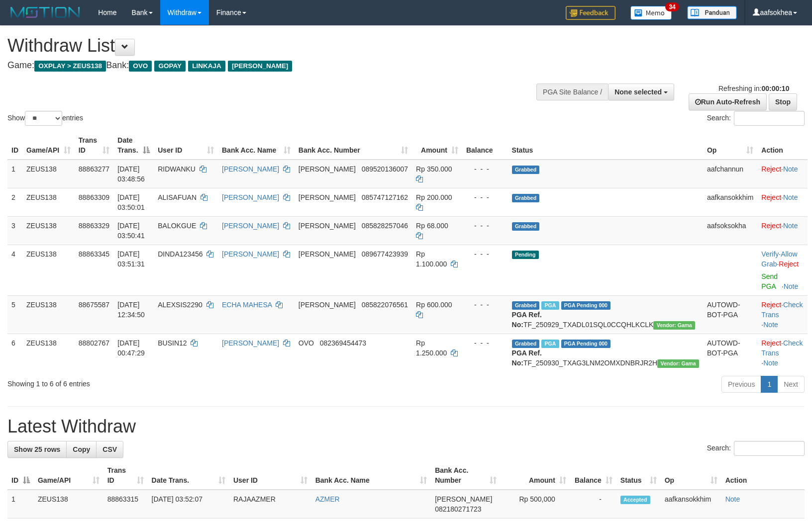  Describe the element at coordinates (81, 449) in the screenshot. I see `a: Copy` at that location.